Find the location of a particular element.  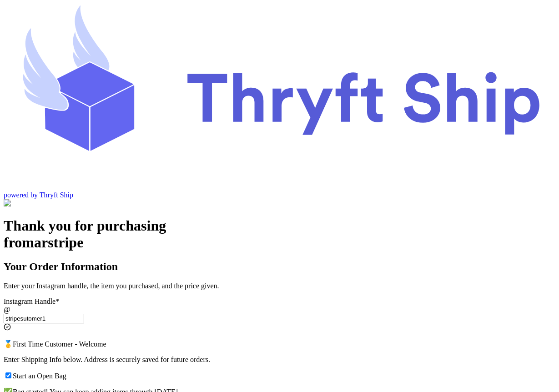

span: arstripe is located at coordinates (59, 242).